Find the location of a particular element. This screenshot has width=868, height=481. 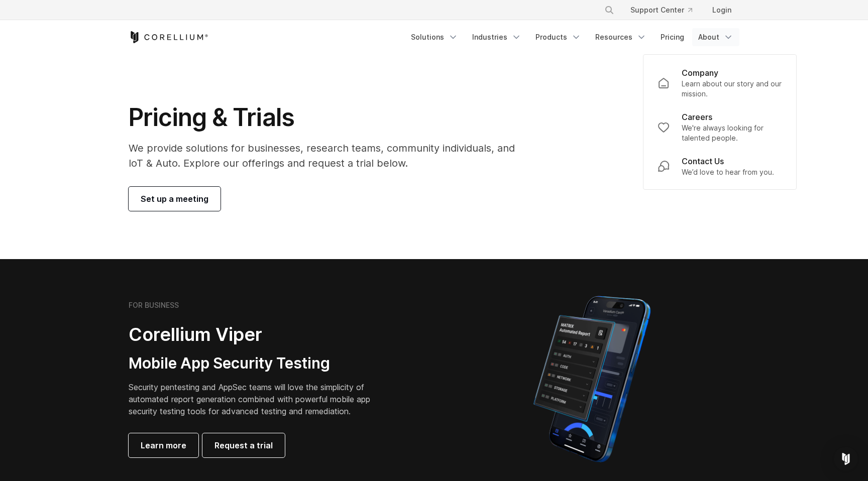

p: Learn about our story and our mission. is located at coordinates (732, 88).